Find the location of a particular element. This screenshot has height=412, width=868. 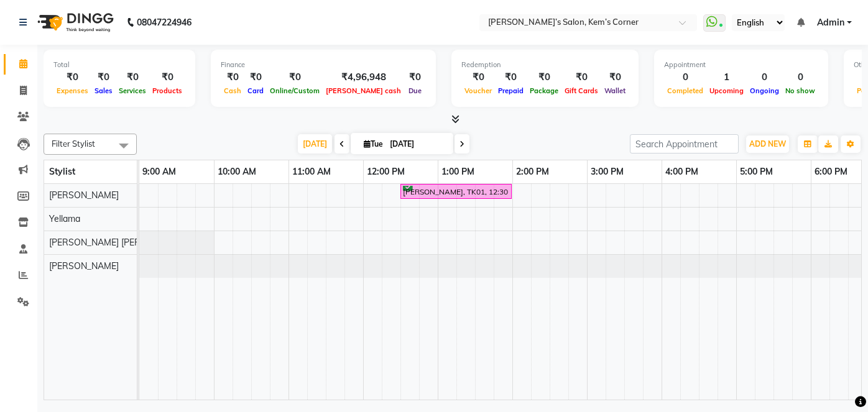

div: Redemption is located at coordinates (545, 65).